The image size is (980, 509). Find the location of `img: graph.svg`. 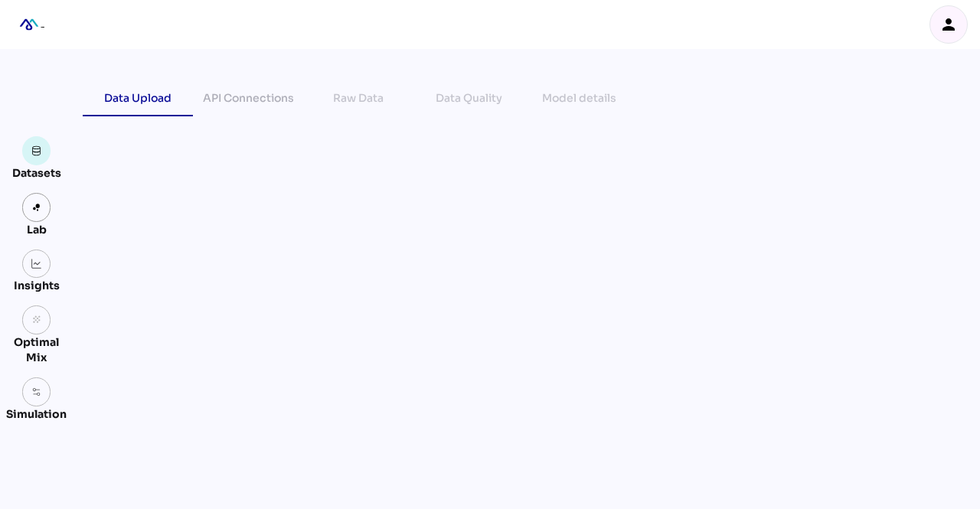

img: graph.svg is located at coordinates (36, 264).